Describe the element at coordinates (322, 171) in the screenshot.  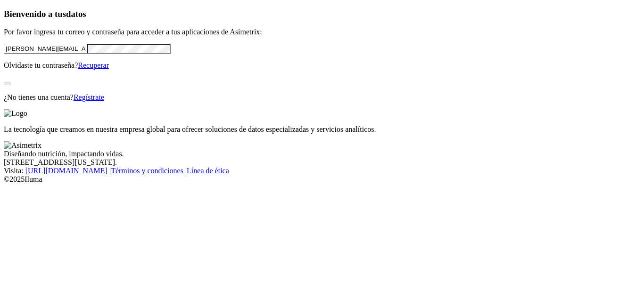
I see `div: Visita : | |` at that location.